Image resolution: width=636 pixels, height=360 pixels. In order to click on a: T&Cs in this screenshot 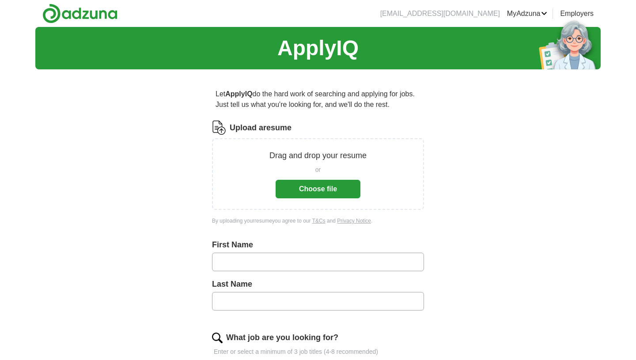, I will do `click(319, 221)`.